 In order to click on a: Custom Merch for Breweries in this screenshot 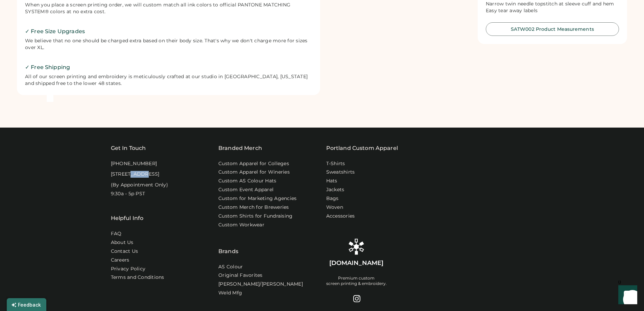, I will do `click(253, 208)`.